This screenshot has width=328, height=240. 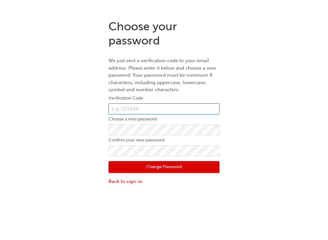 What do you see at coordinates (164, 75) in the screenshot?
I see `p: We just sent a verification code to your email address. Please enter it below and choose a new pa...` at bounding box center [164, 75].